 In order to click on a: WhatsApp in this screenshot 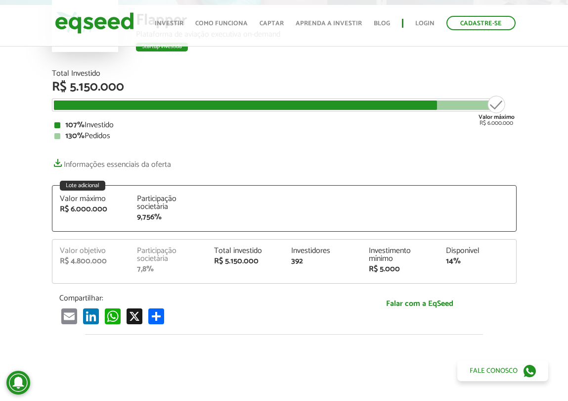, I will do `click(113, 316)`.